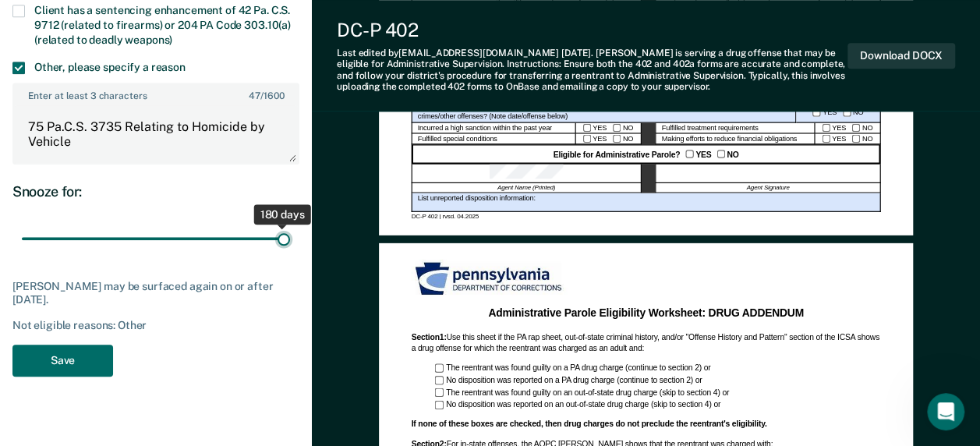 The height and width of the screenshot is (446, 980). What do you see at coordinates (646, 424) in the screenshot?
I see `div: If none of these boxes are checked, then drug charges do not preclude the reentrant's eligibility.` at bounding box center [646, 424].